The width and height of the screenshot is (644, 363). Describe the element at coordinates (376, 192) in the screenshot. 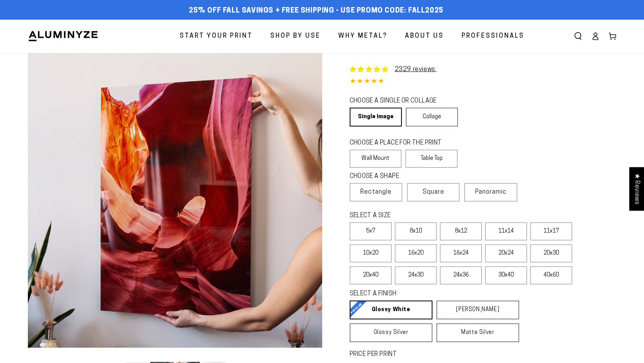

I see `span: Rectangle` at that location.